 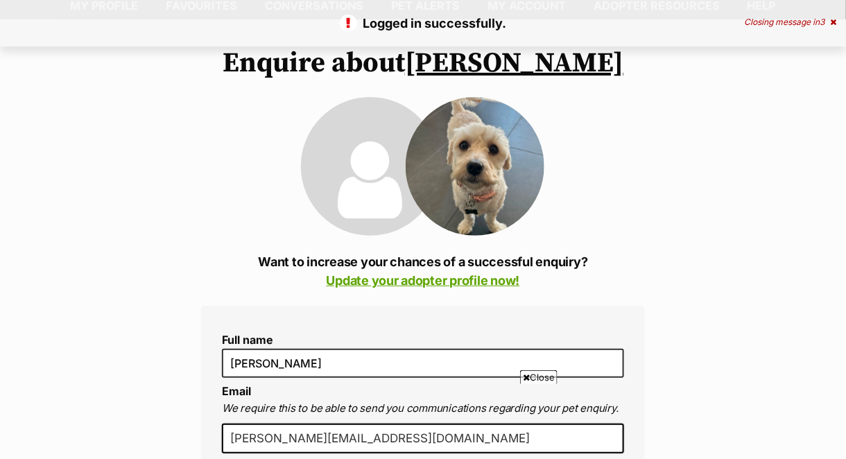 What do you see at coordinates (423, 340) in the screenshot?
I see `label: Full name` at bounding box center [423, 340].